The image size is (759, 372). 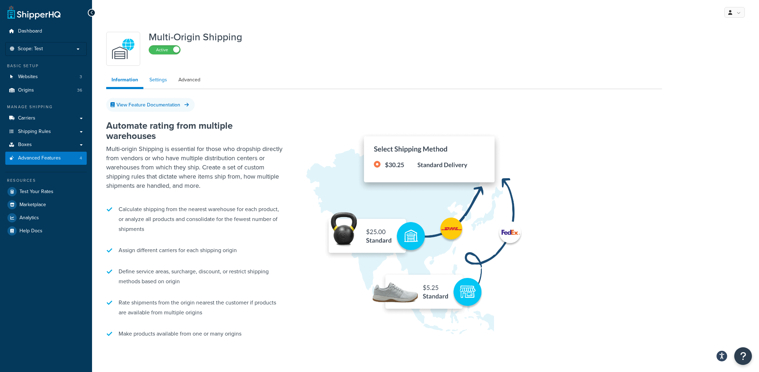 What do you see at coordinates (28, 77) in the screenshot?
I see `span: Websites` at bounding box center [28, 77].